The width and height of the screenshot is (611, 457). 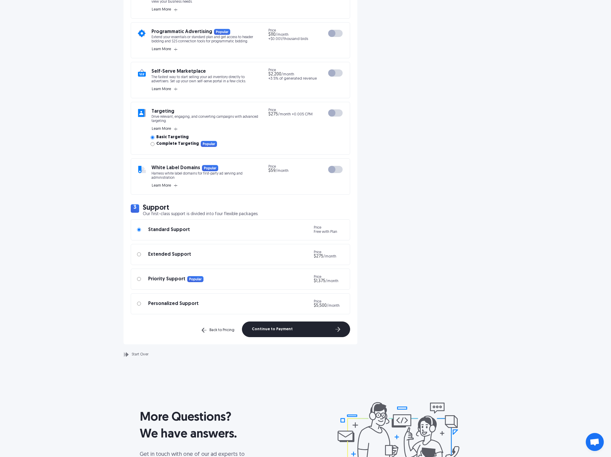 I want to click on h3: Self-Serve Marketplace, so click(x=205, y=72).